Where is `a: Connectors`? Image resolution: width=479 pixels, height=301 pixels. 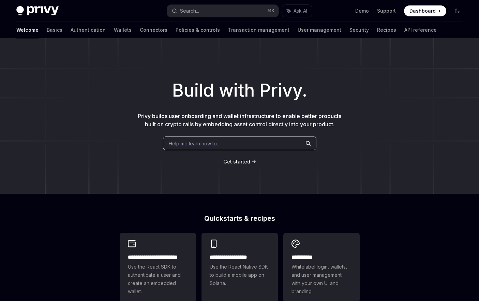 a: Connectors is located at coordinates (153, 30).